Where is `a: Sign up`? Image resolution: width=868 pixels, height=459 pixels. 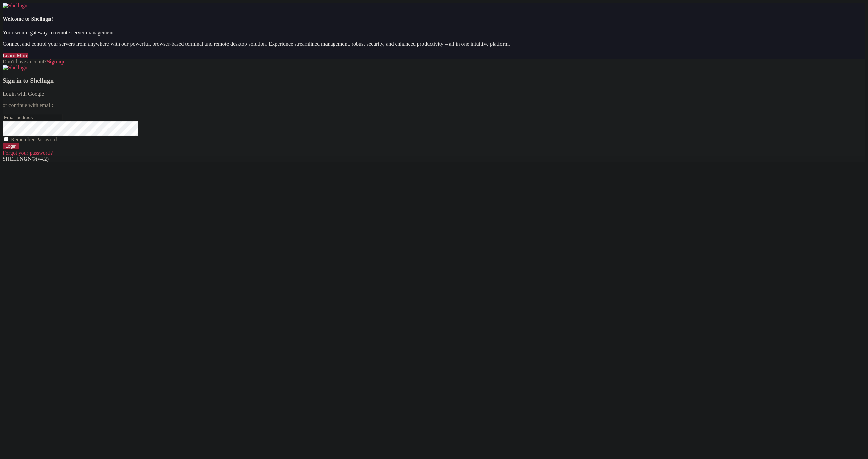 a: Sign up is located at coordinates (56, 62).